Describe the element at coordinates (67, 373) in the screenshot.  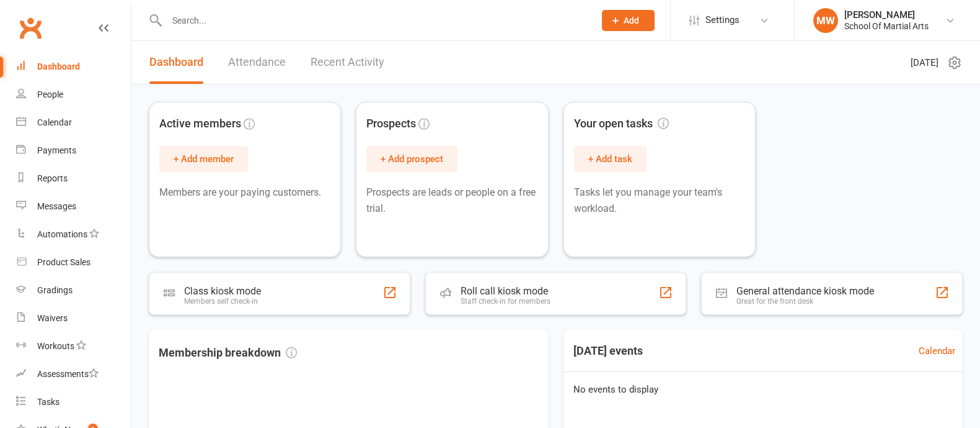
I see `div: Assessments` at that location.